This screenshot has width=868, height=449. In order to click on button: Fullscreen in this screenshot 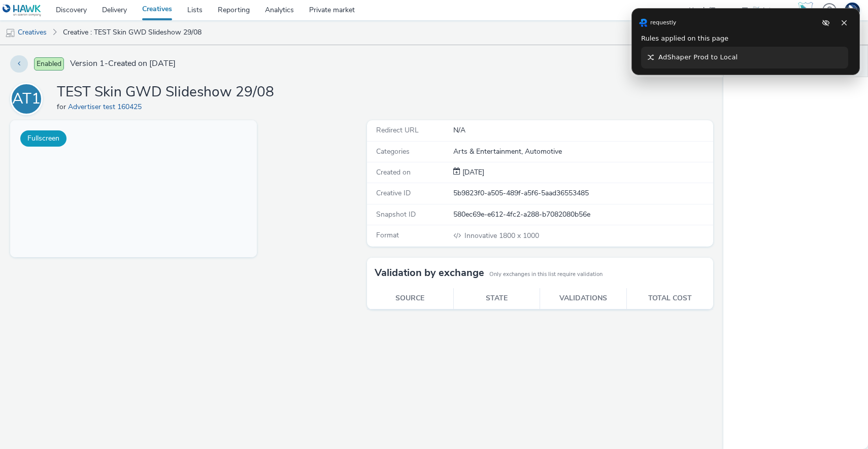, I will do `click(43, 138)`.